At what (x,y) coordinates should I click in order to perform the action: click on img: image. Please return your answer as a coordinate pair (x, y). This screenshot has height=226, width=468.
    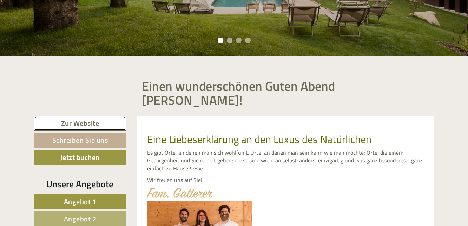
    Looking at the image, I should click on (180, 192).